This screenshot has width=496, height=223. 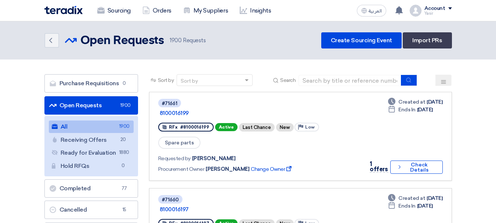 I want to click on a: Insights, so click(x=255, y=11).